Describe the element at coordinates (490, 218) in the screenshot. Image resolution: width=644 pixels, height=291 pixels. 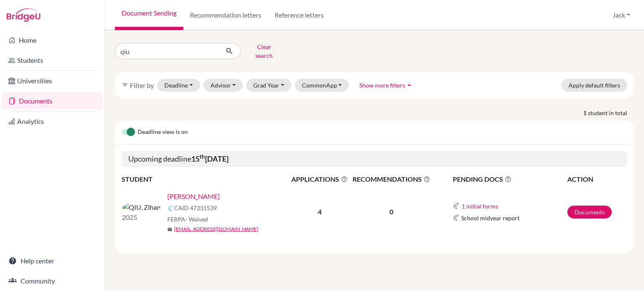
I see `span: School midyear report` at that location.